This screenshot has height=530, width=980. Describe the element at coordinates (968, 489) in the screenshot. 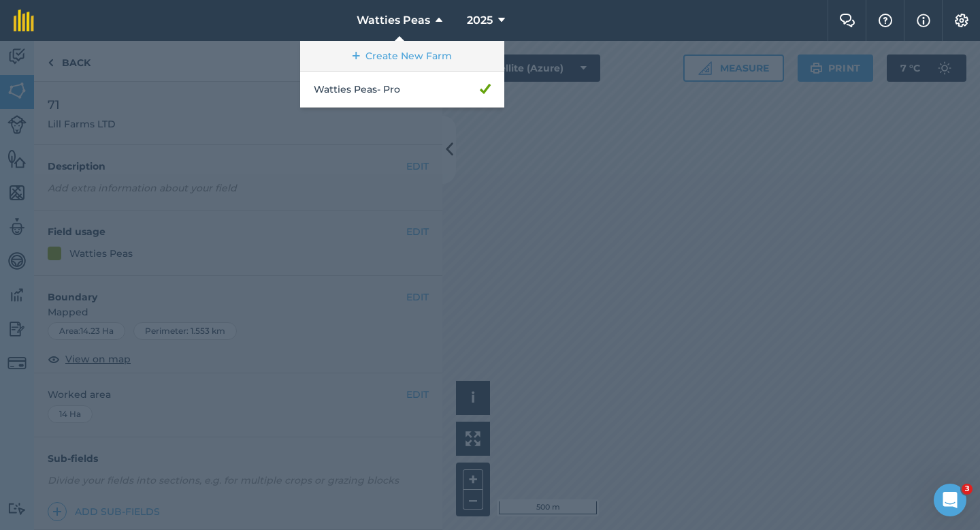

I see `span: 3` at that location.